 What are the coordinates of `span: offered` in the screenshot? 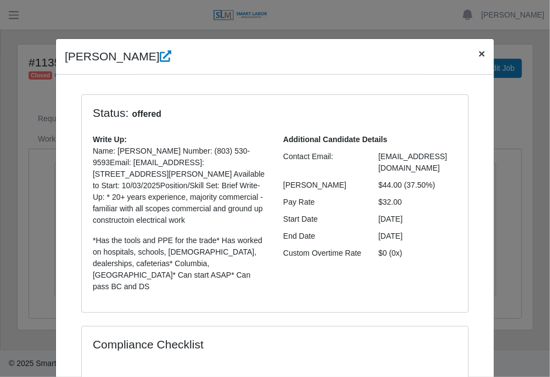 It's located at (147, 114).